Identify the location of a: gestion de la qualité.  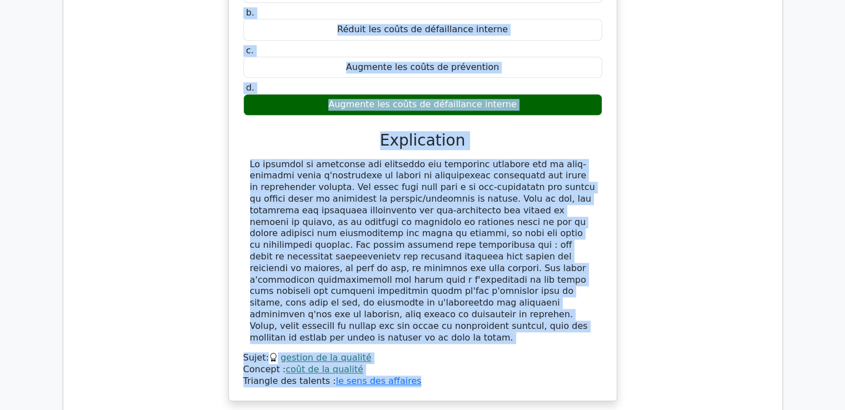
(326, 357).